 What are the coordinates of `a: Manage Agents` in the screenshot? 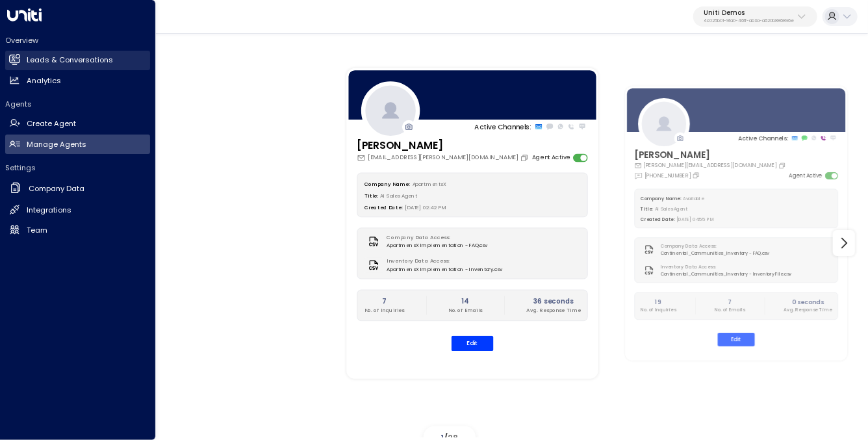 It's located at (78, 144).